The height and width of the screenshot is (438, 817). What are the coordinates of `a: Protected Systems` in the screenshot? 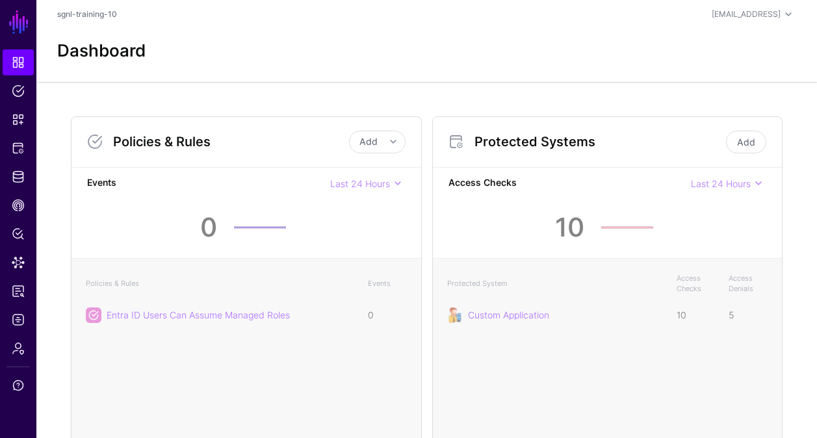 It's located at (18, 148).